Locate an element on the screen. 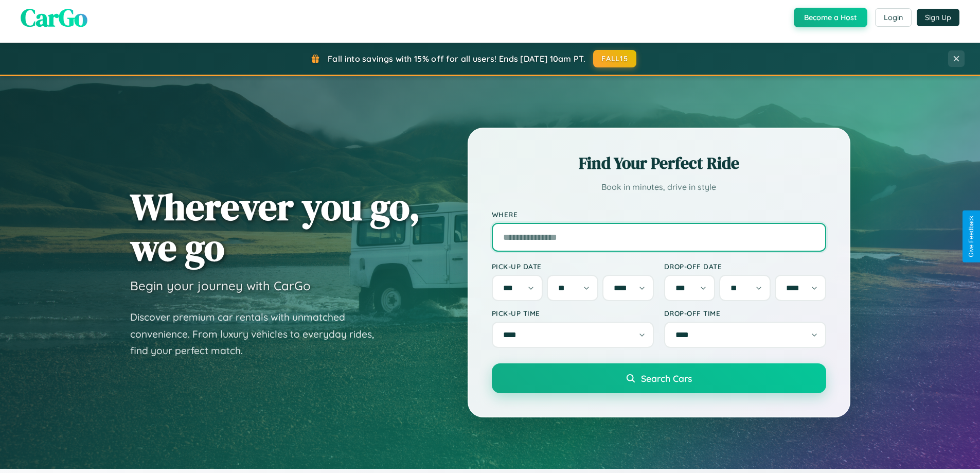 The height and width of the screenshot is (473, 980). label: Drop-off Time is located at coordinates (745, 313).